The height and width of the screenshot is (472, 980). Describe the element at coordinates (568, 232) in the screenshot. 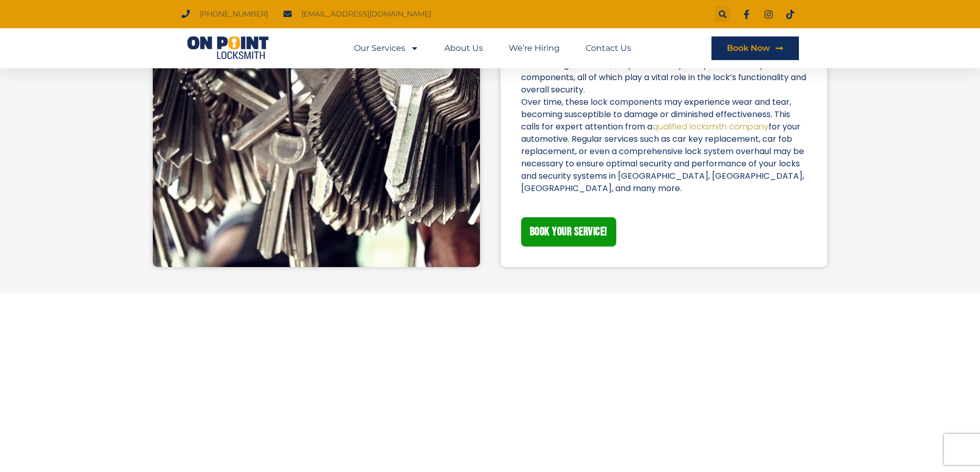

I see `a: BOOK YOUR SERVICE!` at that location.